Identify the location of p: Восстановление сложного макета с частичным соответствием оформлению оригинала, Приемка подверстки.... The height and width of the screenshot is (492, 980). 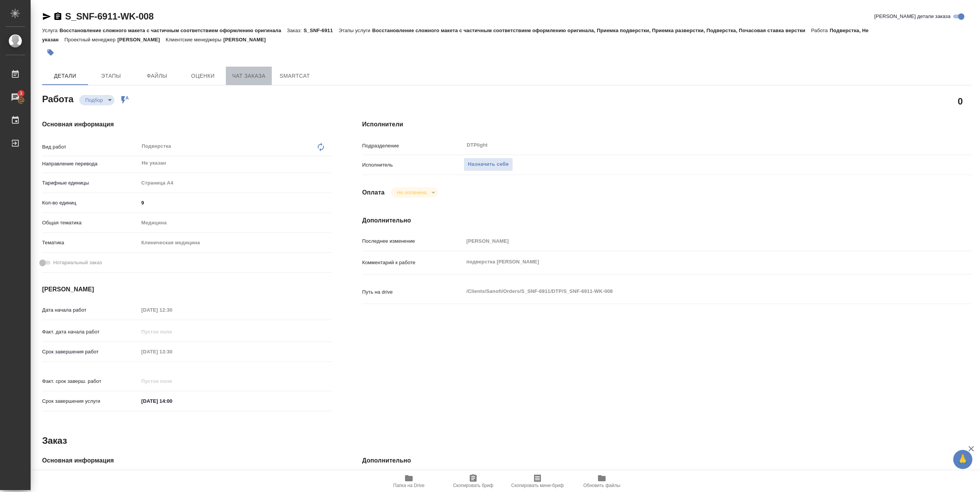
(592, 30).